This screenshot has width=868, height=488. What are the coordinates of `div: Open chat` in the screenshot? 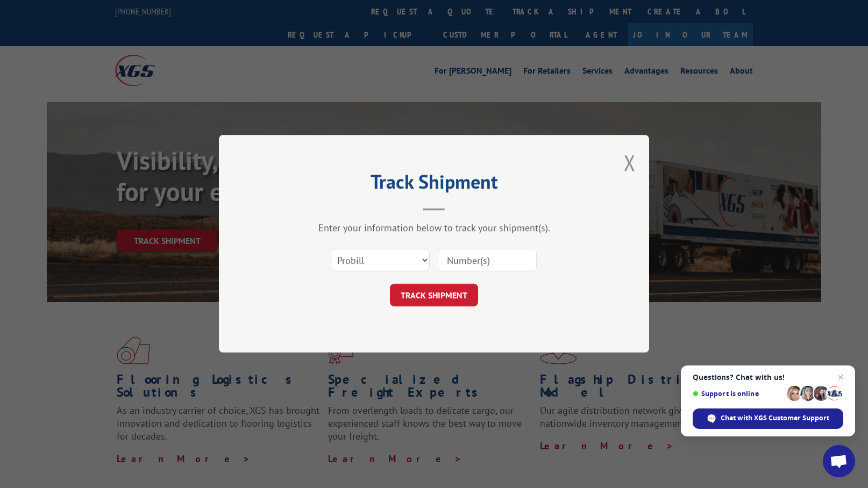 It's located at (838, 461).